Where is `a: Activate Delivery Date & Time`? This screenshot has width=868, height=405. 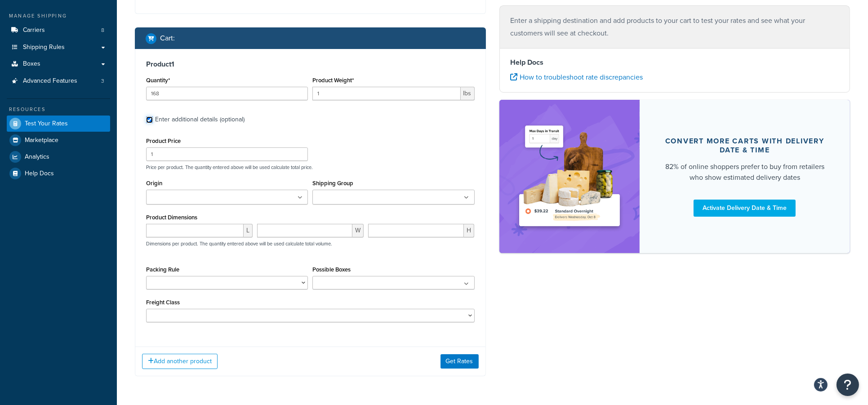 a: Activate Delivery Date & Time is located at coordinates (744, 208).